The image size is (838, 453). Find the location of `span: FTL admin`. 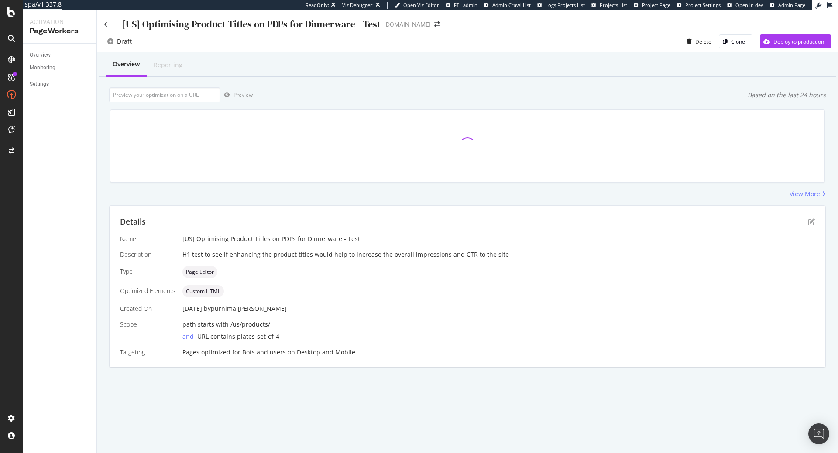

span: FTL admin is located at coordinates (465, 5).